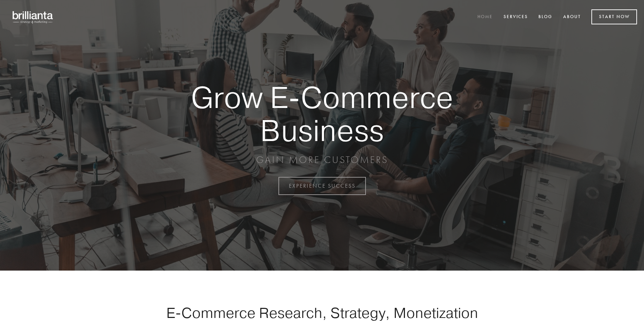 This screenshot has width=644, height=327. Describe the element at coordinates (545, 17) in the screenshot. I see `a: Blog` at that location.